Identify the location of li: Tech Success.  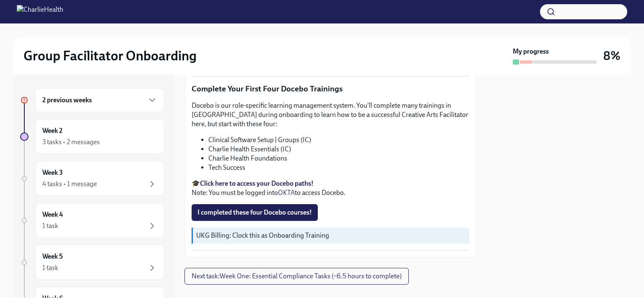
(339, 168).